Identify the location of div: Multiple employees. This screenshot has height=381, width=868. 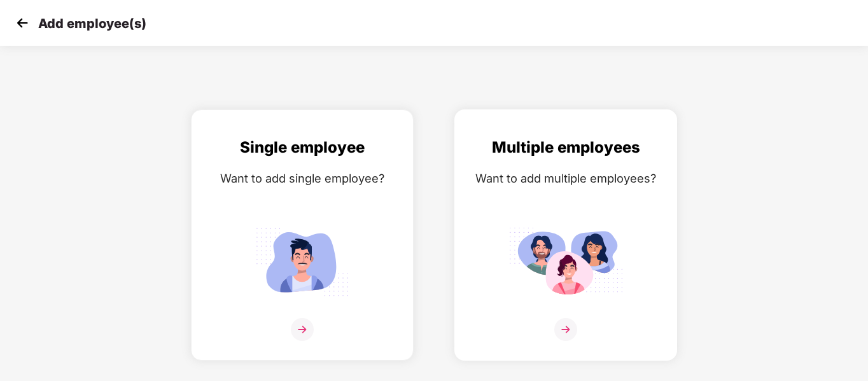
(566, 147).